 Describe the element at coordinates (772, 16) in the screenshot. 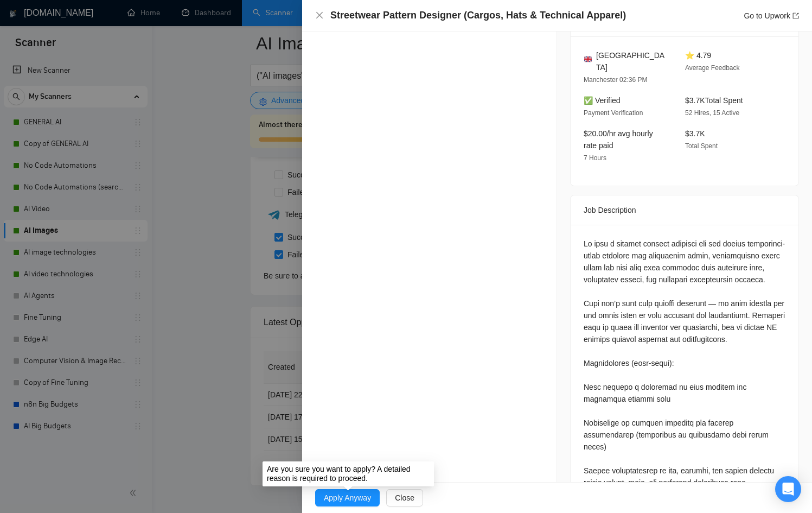

I see `a: Go to Upworkexport` at that location.